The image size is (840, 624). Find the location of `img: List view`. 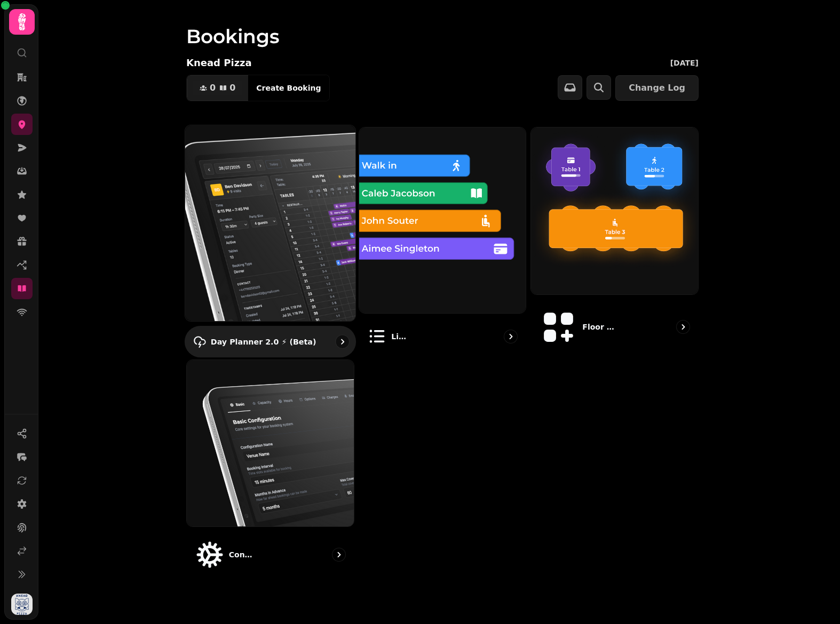

img: List view is located at coordinates (442, 220).